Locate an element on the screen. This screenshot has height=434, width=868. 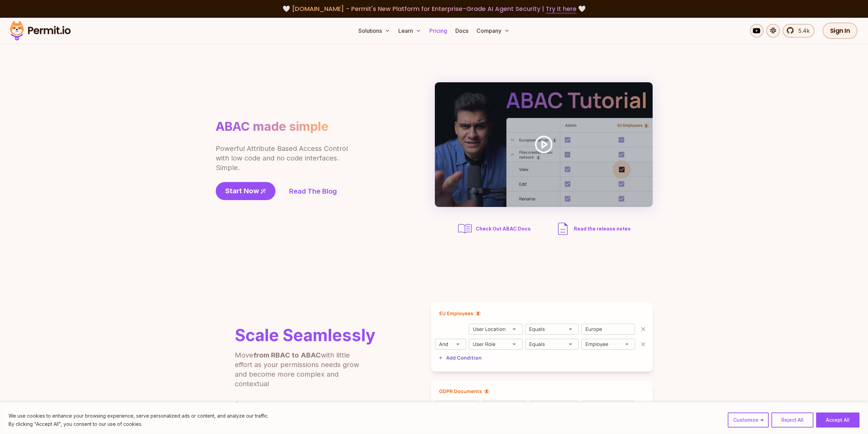
h1: ABAC made simple is located at coordinates (272, 127).